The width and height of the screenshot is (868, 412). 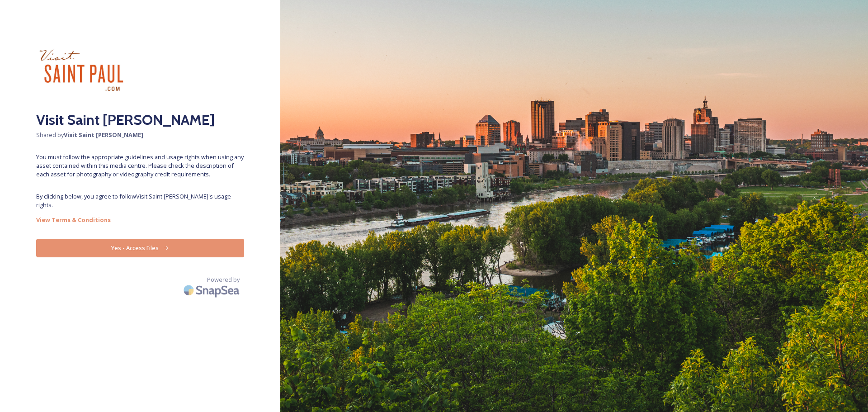 What do you see at coordinates (141, 166) in the screenshot?
I see `span: You must follow the appropriate guidelines and usage rights when using any asset contained within...` at bounding box center [141, 166].